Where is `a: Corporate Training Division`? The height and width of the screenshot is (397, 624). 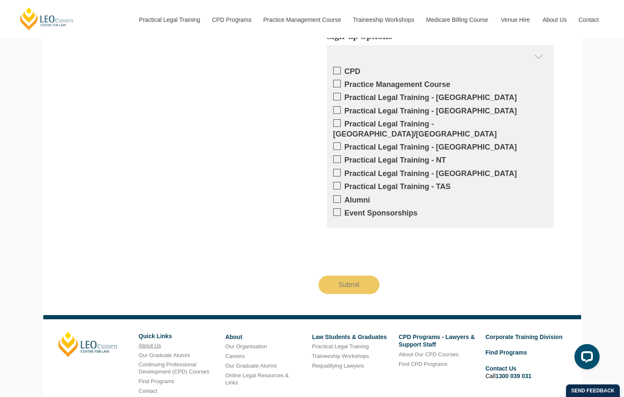
a: Corporate Training Division is located at coordinates (524, 337).